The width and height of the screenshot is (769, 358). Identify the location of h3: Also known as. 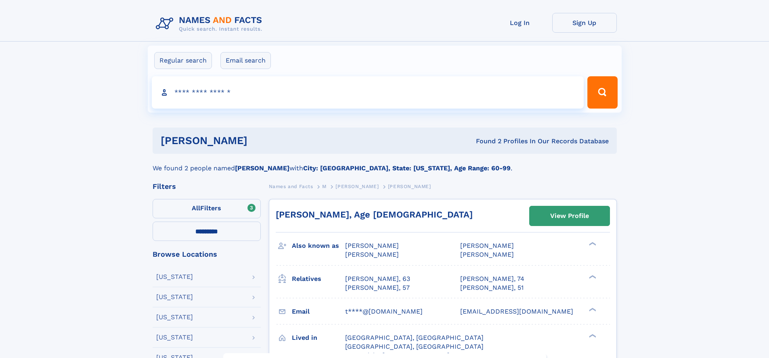
(318, 246).